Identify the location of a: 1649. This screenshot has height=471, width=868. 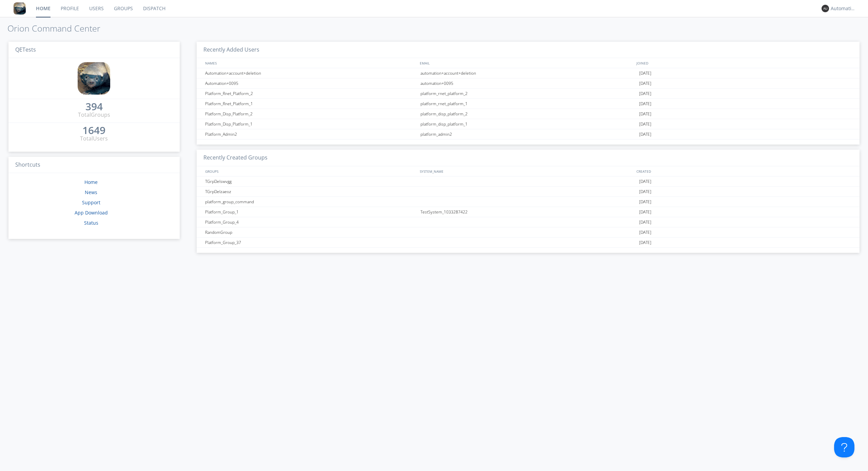
(94, 131).